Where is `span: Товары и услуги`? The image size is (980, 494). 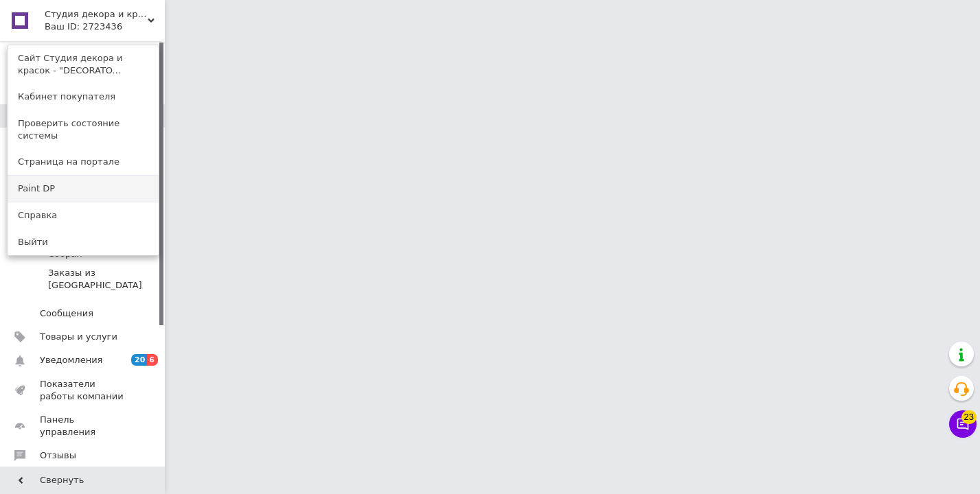
span: Товары и услуги is located at coordinates (79, 337).